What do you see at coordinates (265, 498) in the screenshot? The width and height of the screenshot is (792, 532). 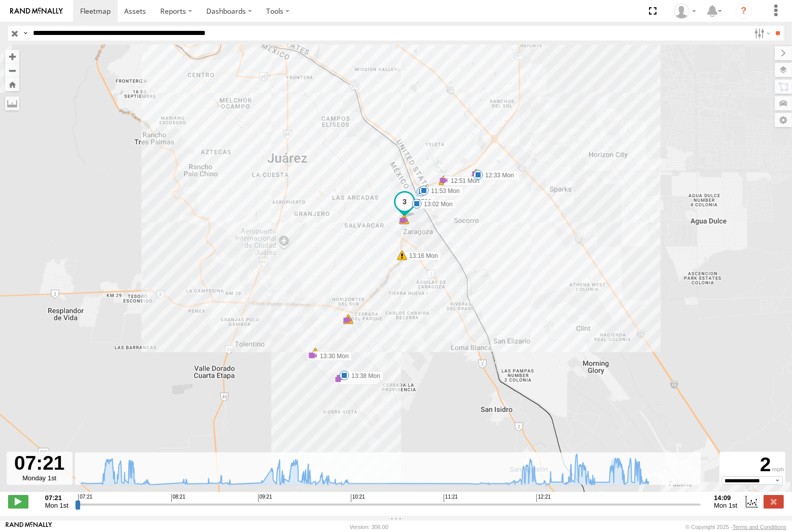 I see `span: 09:21` at bounding box center [265, 498].